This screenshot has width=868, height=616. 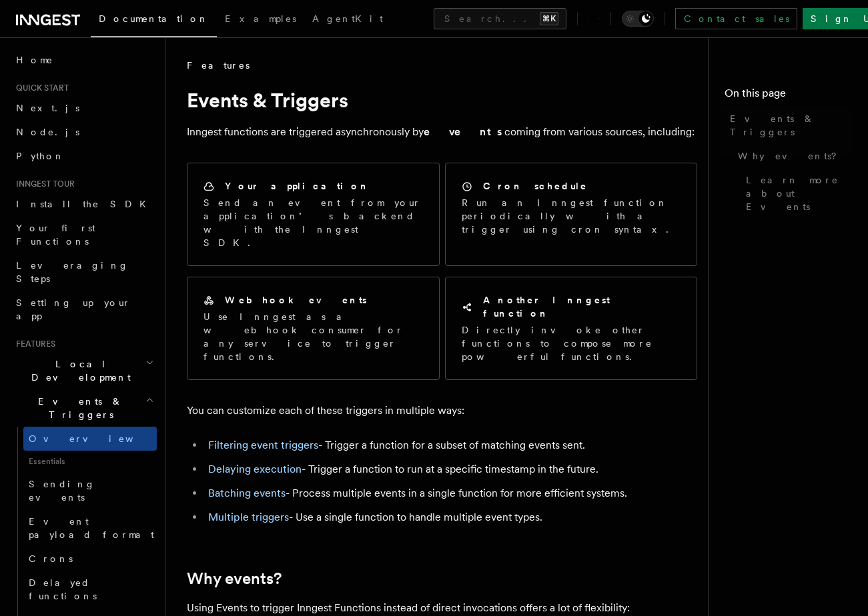 I want to click on p: Send an event from your application’s backend with the Inngest SDK., so click(x=313, y=223).